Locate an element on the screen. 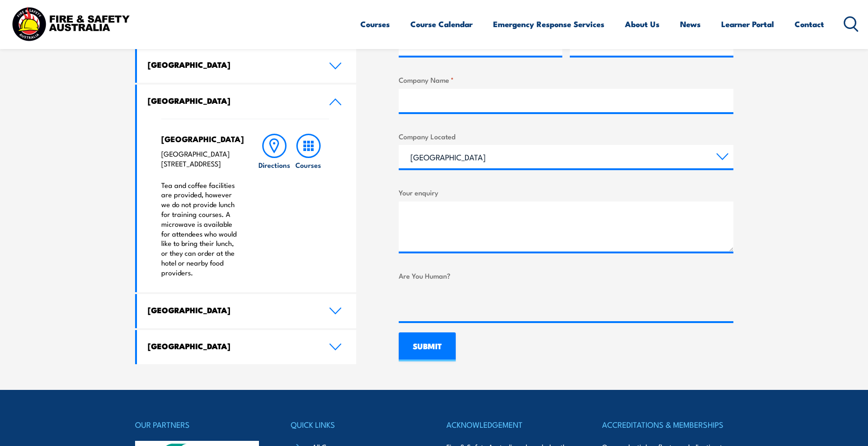 The image size is (868, 446). p: Tea and coffee facilities are provided, however we do not provide lunch for training courses. A m... is located at coordinates (200, 229).